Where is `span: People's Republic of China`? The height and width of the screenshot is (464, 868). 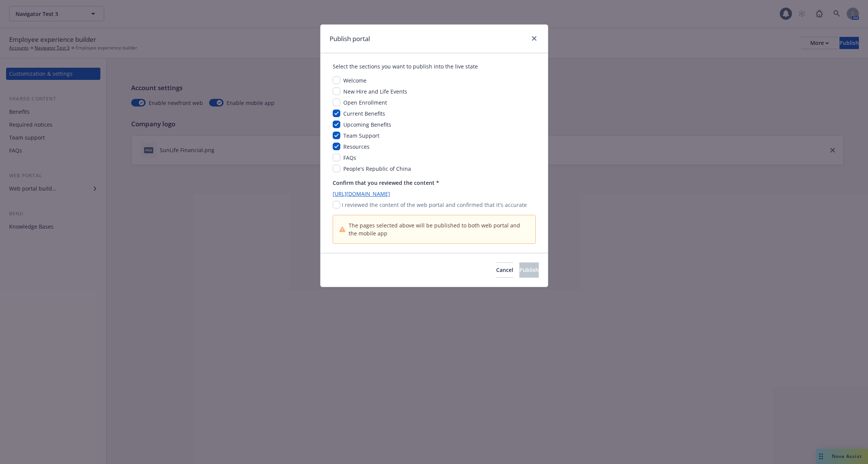 span: People's Republic of China is located at coordinates (377, 169).